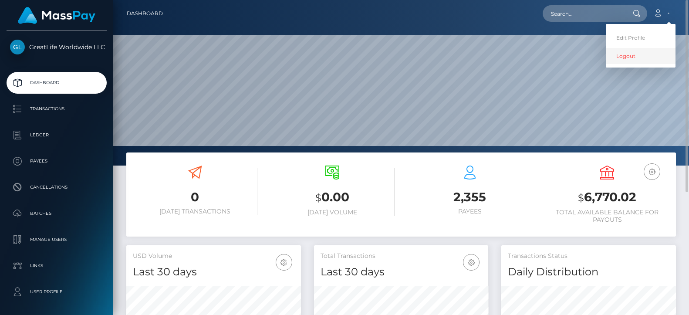 The height and width of the screenshot is (315, 689). I want to click on a: Manage Users, so click(57, 240).